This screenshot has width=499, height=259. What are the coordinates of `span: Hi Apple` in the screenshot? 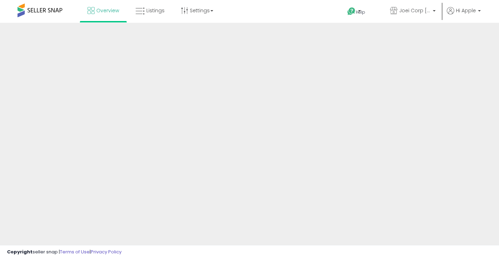 It's located at (466, 11).